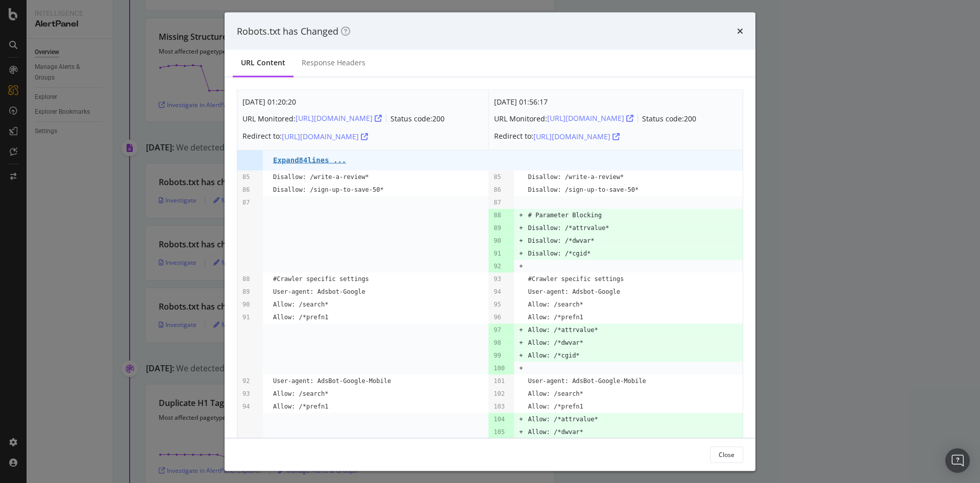 The image size is (980, 483). Describe the element at coordinates (958, 461) in the screenshot. I see `div: Open Intercom Messenger` at that location.